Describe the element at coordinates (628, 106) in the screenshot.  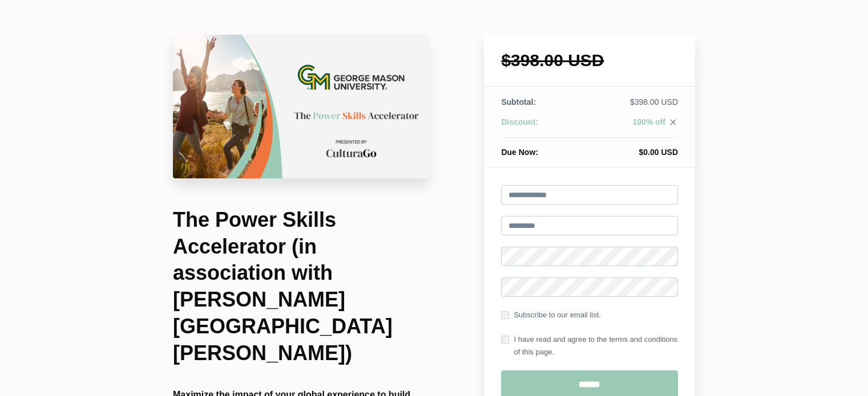
I see `td: $398.00 USD` at that location.